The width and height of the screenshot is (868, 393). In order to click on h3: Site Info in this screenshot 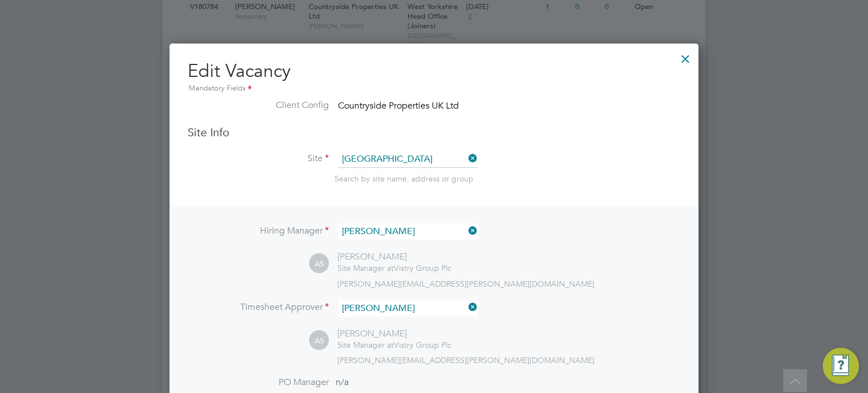, I will do `click(434, 132)`.